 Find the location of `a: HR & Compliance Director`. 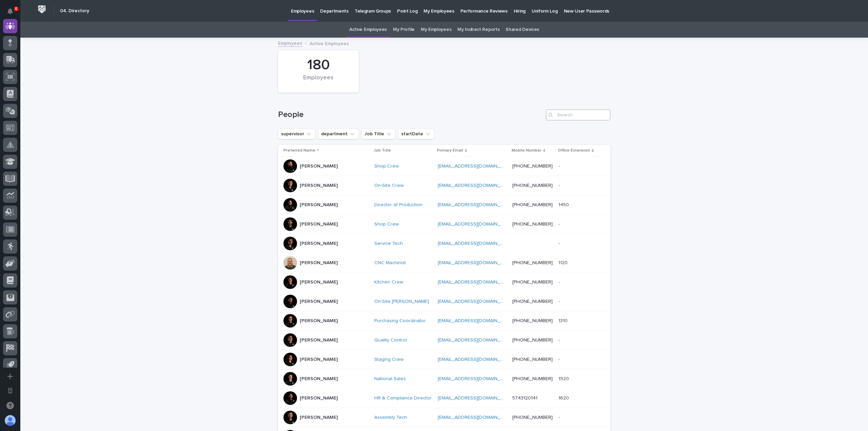

a: HR & Compliance Director is located at coordinates (402, 397).